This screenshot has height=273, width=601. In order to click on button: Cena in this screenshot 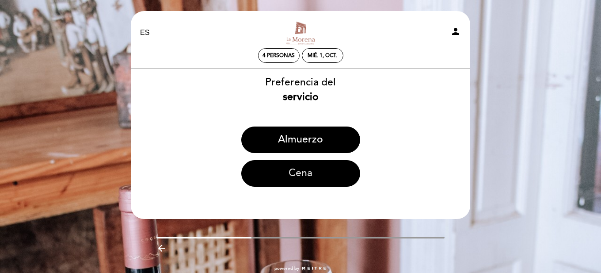, I will do `click(301, 173)`.